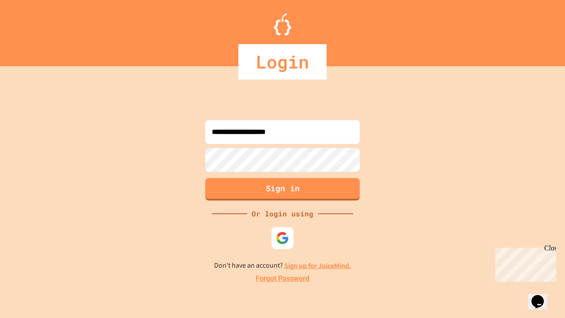 The image size is (565, 318). I want to click on p: Don't have an account?, so click(282, 265).